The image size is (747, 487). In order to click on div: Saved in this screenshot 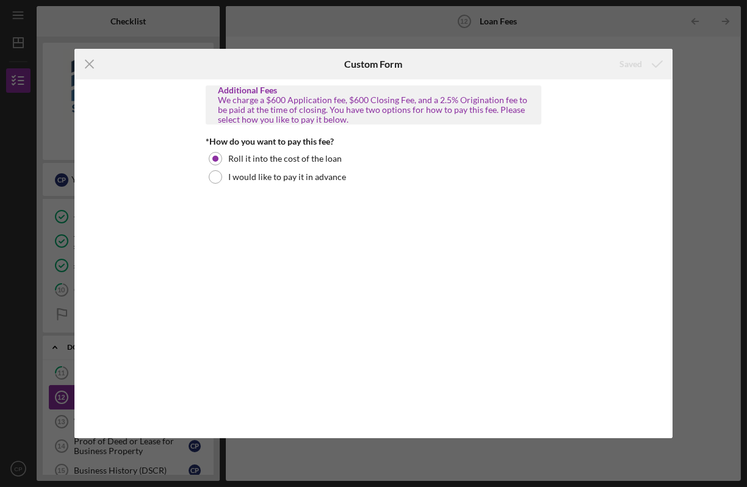, I will do `click(630, 64)`.